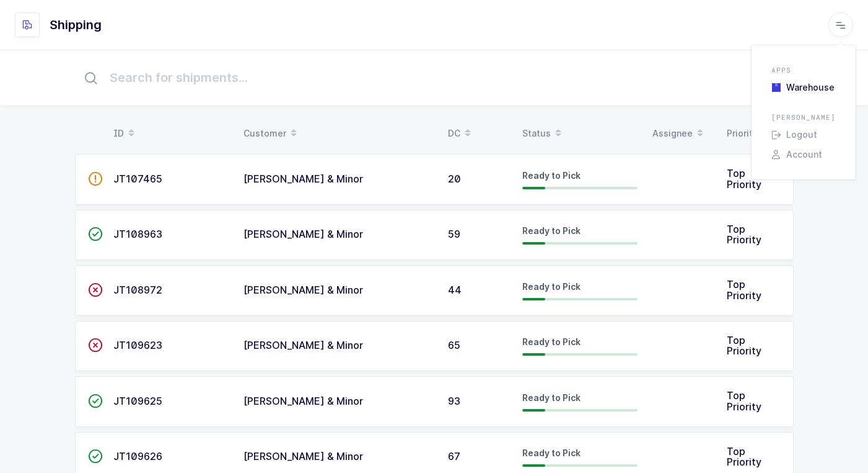  What do you see at coordinates (454, 400) in the screenshot?
I see `span: 93` at bounding box center [454, 400].